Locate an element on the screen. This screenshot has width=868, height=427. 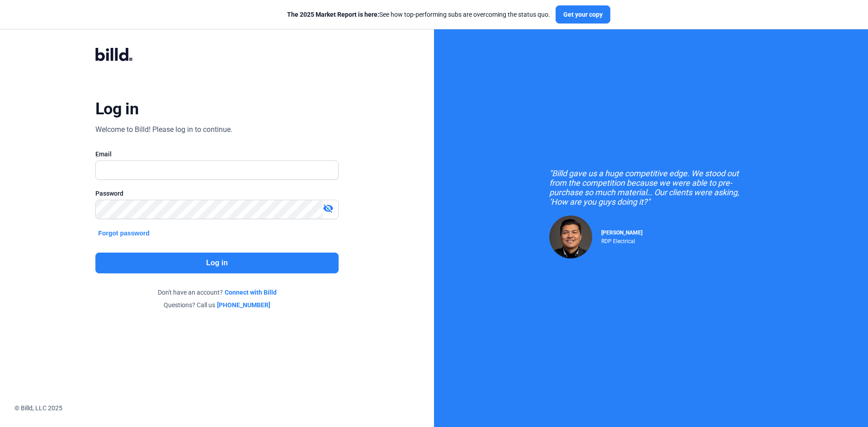
div: Email is located at coordinates (217, 154).